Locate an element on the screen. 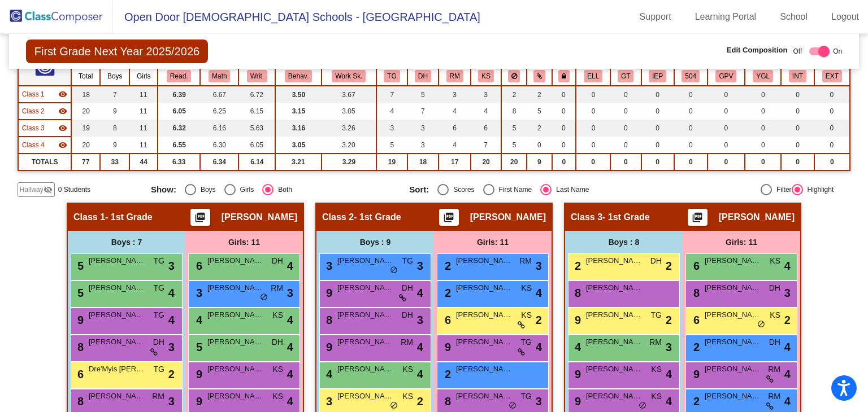 Image resolution: width=868 pixels, height=412 pixels. button: TG is located at coordinates (392, 76).